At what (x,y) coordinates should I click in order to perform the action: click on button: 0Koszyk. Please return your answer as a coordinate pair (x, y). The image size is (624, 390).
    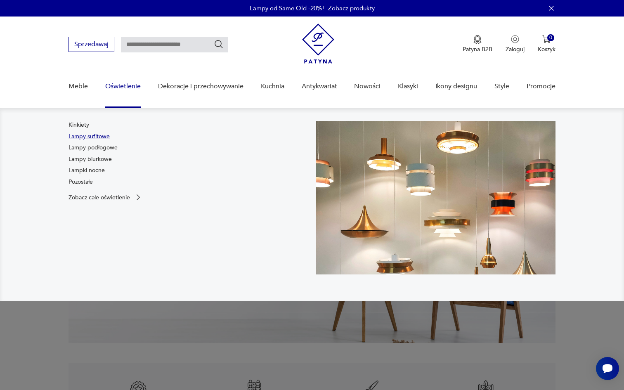
    Looking at the image, I should click on (546, 44).